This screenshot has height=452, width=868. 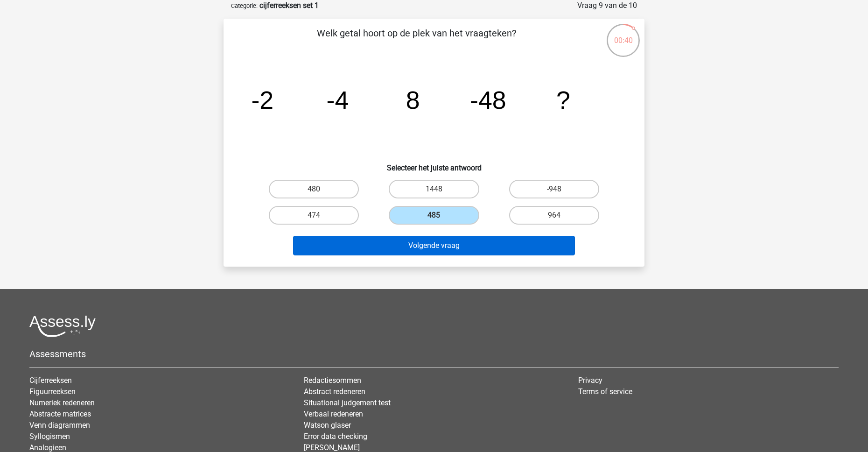 I want to click on a: Abstracte matrices, so click(x=60, y=414).